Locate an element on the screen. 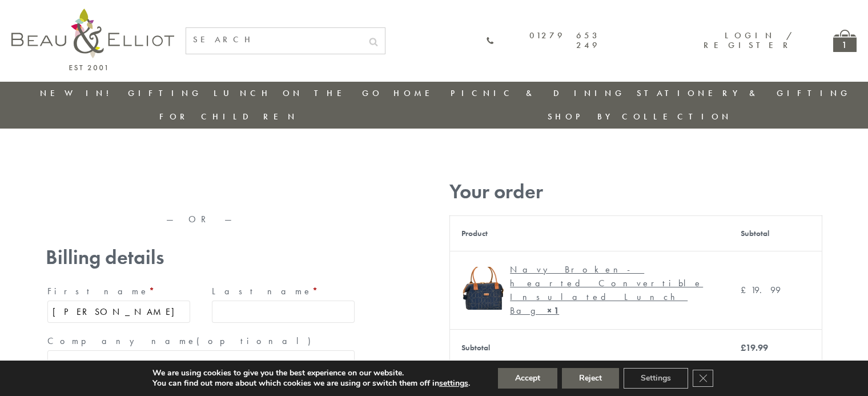 The height and width of the screenshot is (396, 868). button: Close GDPR Cookie Banner is located at coordinates (703, 378).